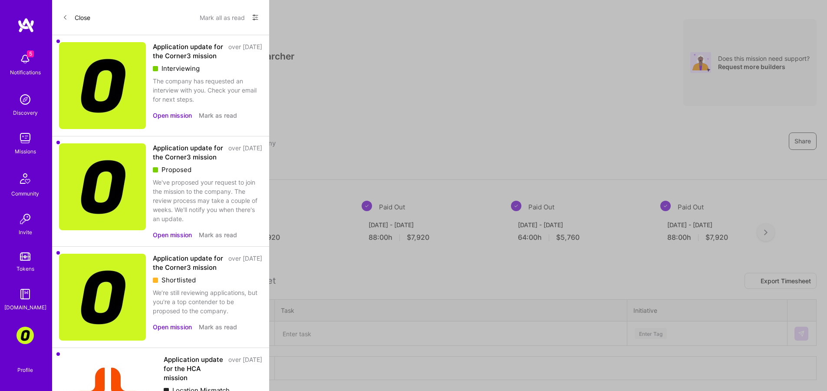  I want to click on img: Invite, so click(25, 219).